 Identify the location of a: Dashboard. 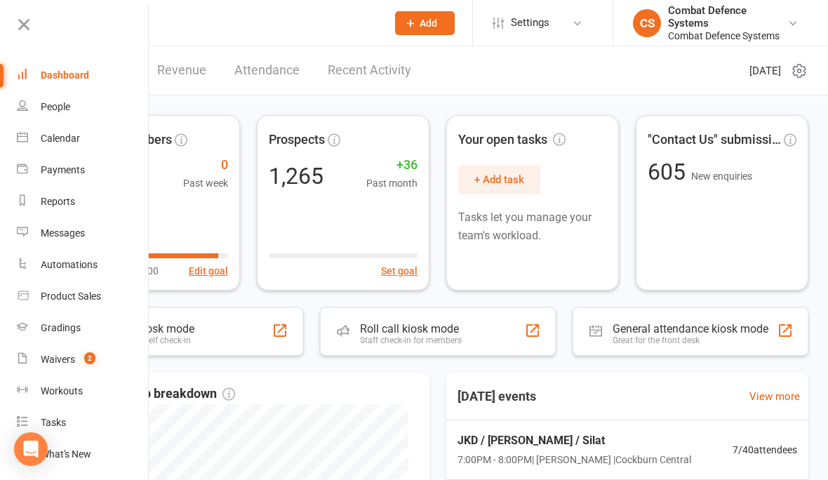
(83, 75).